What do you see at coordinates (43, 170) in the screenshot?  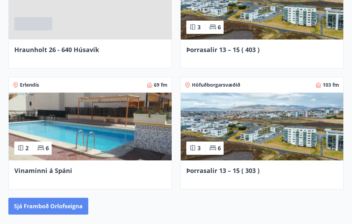 I see `span: Vinaminni á Spáni` at bounding box center [43, 170].